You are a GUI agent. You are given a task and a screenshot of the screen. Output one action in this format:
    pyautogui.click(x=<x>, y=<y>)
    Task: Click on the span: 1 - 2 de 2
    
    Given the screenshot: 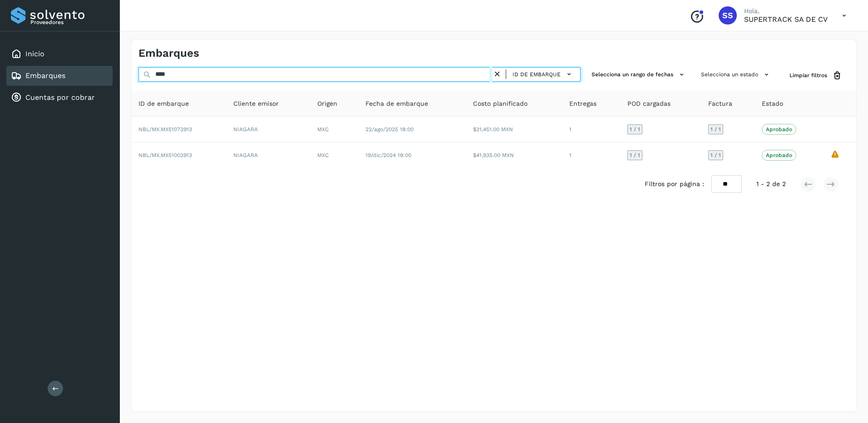 What is the action you would take?
    pyautogui.click(x=771, y=184)
    